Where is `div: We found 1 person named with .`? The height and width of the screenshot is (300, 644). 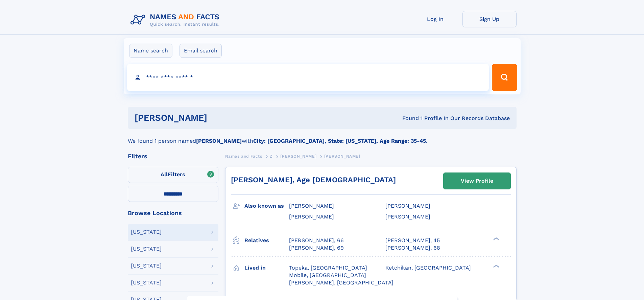
div: We found 1 person named with . is located at coordinates (322, 137).